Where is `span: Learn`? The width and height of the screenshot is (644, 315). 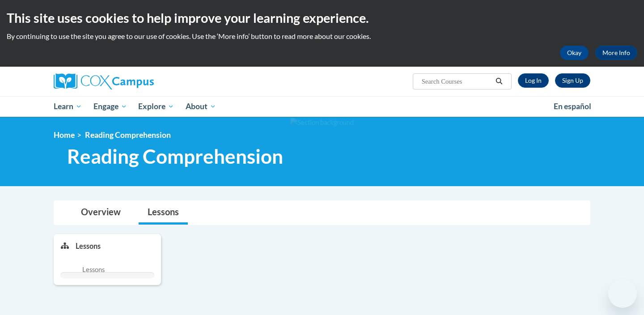 span: Learn is located at coordinates (68, 107).